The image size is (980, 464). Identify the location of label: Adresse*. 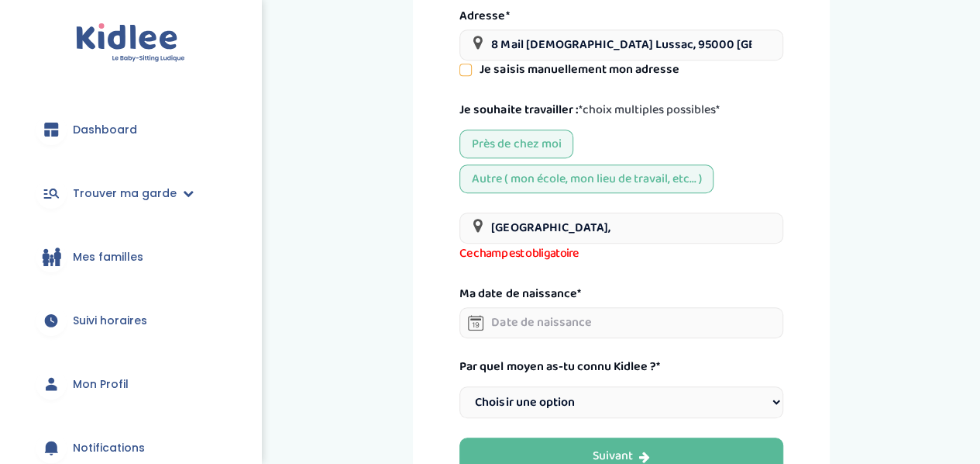
(484, 16).